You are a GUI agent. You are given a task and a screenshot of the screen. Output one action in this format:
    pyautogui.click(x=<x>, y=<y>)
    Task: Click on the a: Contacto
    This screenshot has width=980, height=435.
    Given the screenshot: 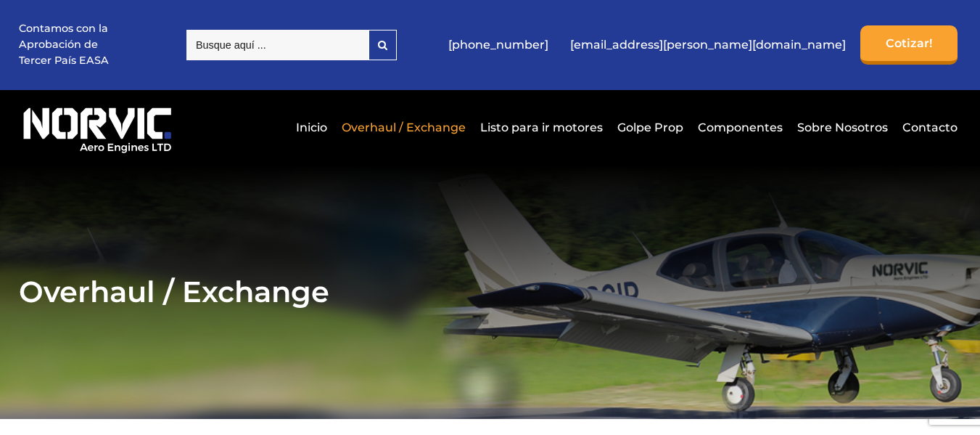 What is the action you would take?
    pyautogui.click(x=927, y=127)
    